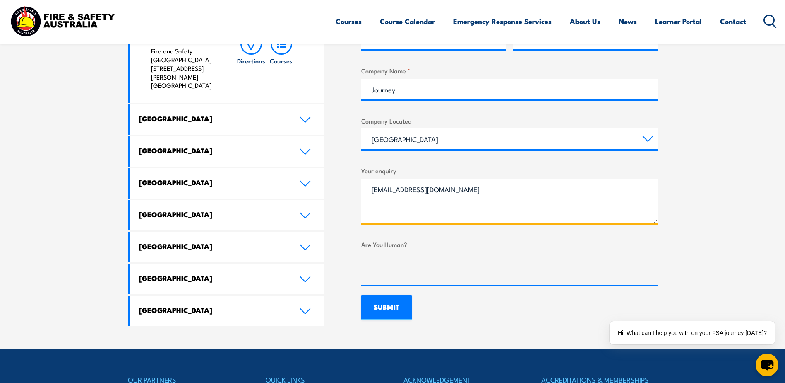  I want to click on label: Company Located, so click(510, 120).